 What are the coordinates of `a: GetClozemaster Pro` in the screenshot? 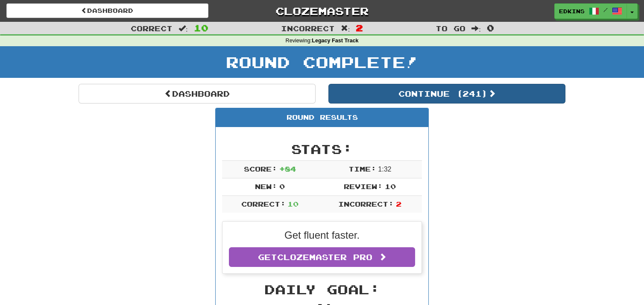 It's located at (322, 257).